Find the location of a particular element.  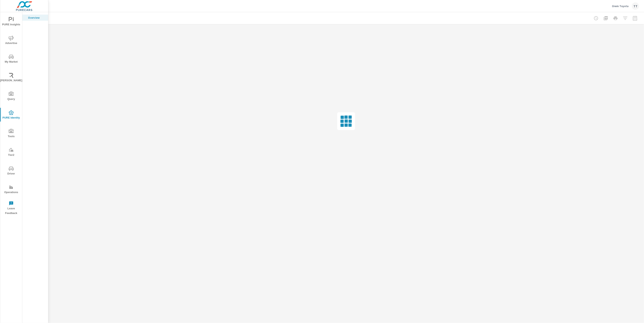

span: Operations is located at coordinates (11, 190).